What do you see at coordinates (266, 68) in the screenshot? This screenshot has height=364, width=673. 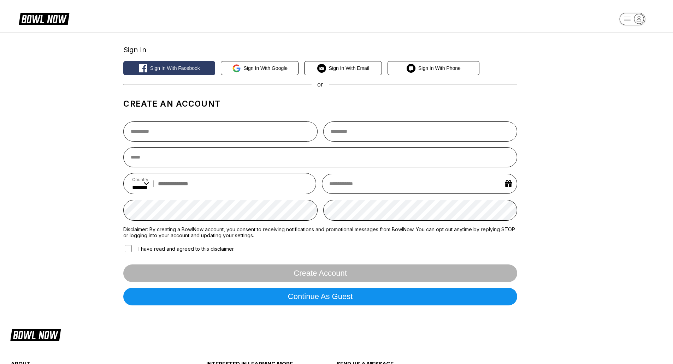 I see `span: Sign in with Google` at bounding box center [266, 68].